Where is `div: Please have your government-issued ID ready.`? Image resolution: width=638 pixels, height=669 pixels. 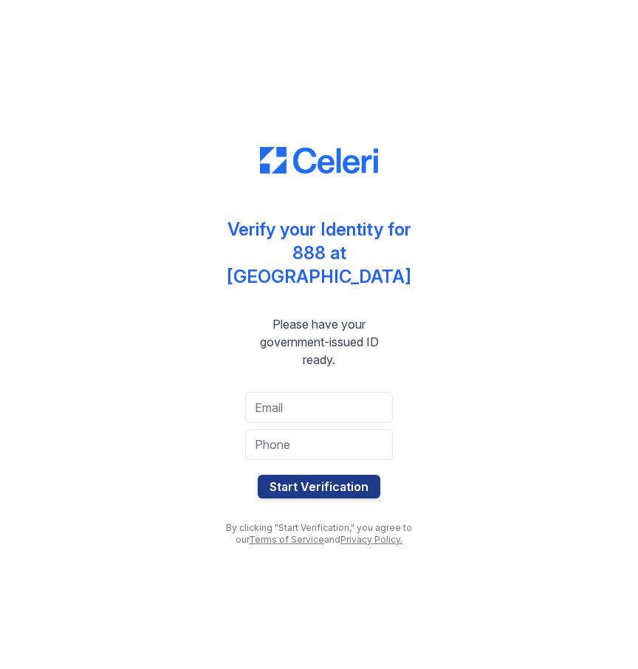 div: Please have your government-issued ID ready. is located at coordinates (319, 342).